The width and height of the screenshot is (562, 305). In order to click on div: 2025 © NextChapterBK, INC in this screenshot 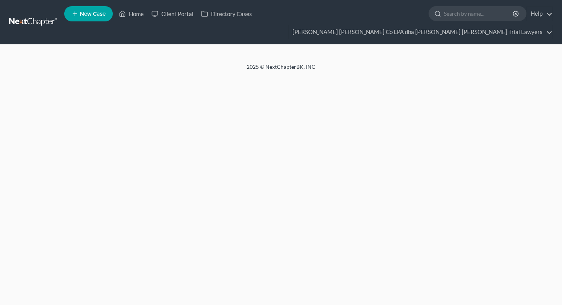, I will do `click(281, 70)`.